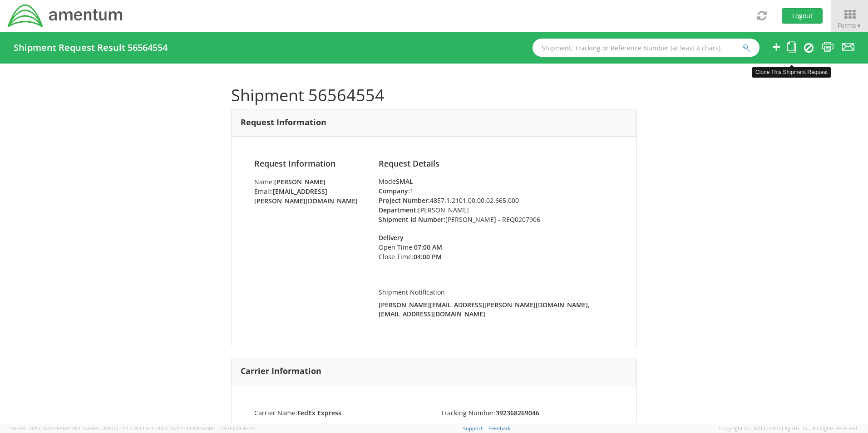  Describe the element at coordinates (791, 72) in the screenshot. I see `div: Clone This Shipment Request` at that location.